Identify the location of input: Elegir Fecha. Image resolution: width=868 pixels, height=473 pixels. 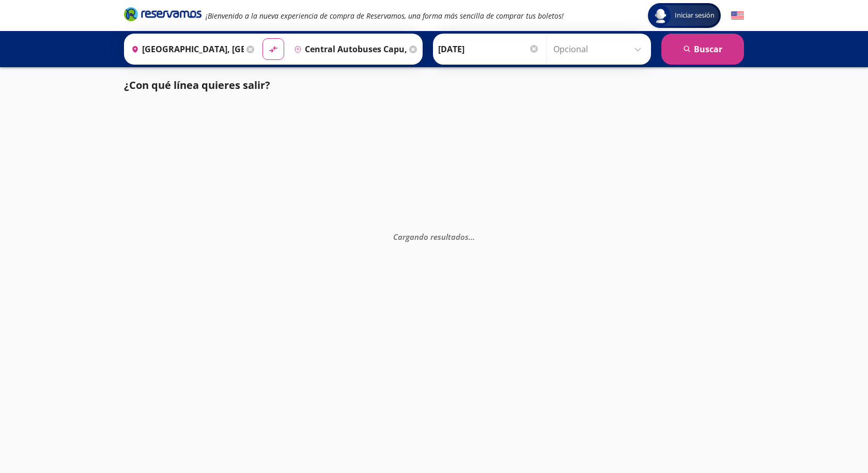
(489, 49).